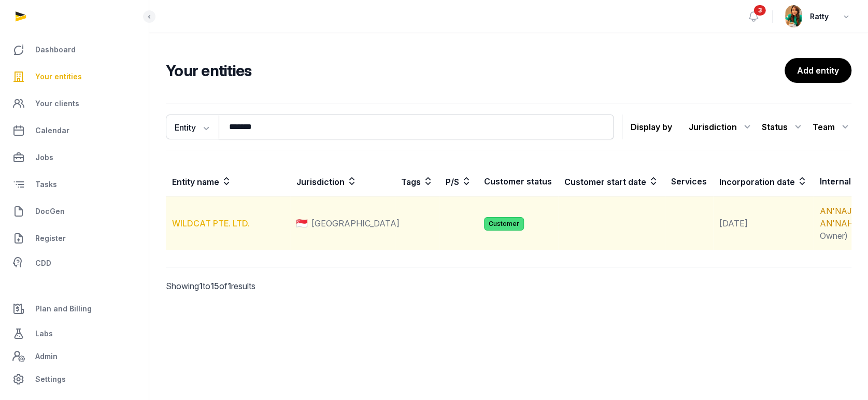  What do you see at coordinates (74, 104) in the screenshot?
I see `a: Your clients` at bounding box center [74, 104].